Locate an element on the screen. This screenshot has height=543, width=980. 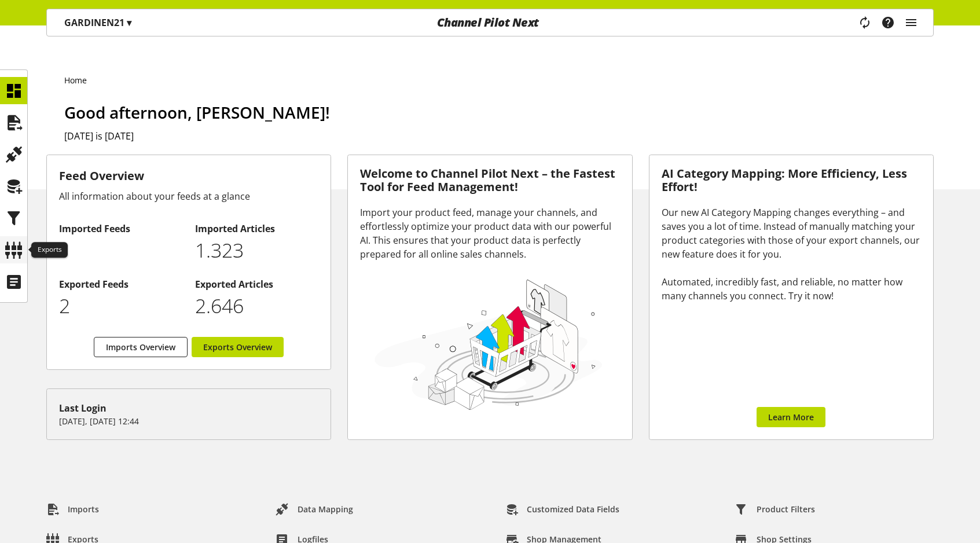
a: Customized Data Fields is located at coordinates (562, 510).